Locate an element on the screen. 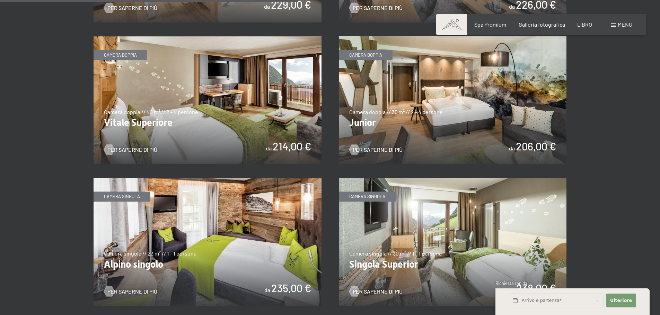 Image resolution: width=660 pixels, height=315 pixels. font: menu is located at coordinates (625, 24).